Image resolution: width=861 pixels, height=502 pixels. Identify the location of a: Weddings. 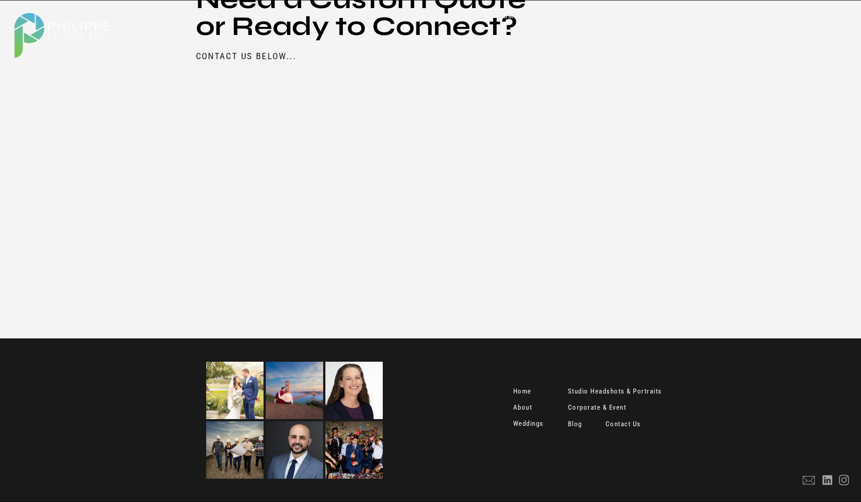
(529, 424).